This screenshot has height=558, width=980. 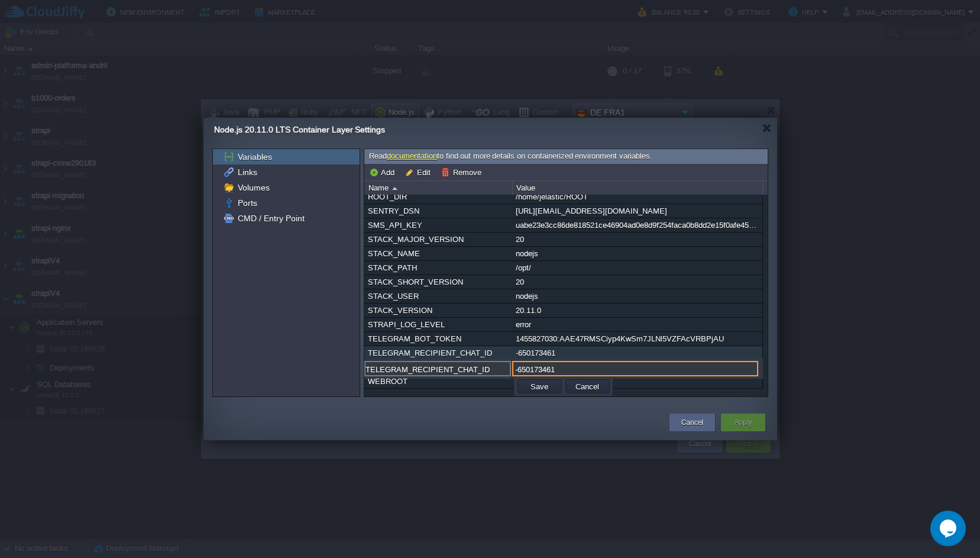 I want to click on div: Value, so click(x=637, y=187).